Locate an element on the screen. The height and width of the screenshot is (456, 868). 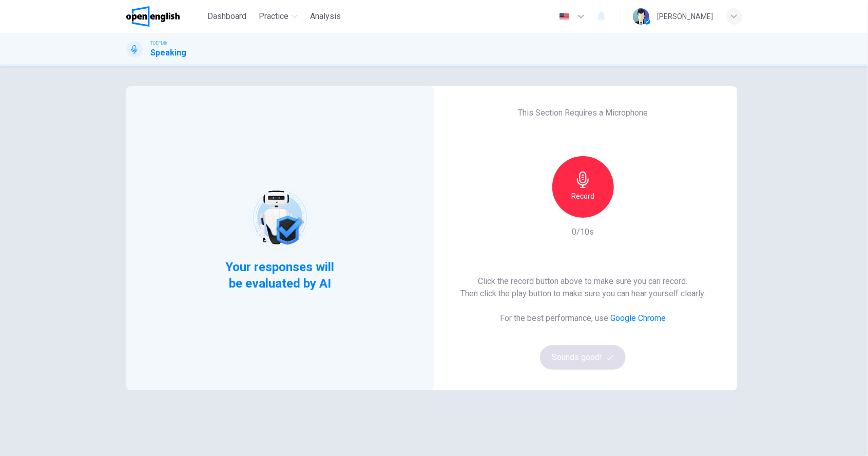
span: TOEFL® is located at coordinates (159, 43).